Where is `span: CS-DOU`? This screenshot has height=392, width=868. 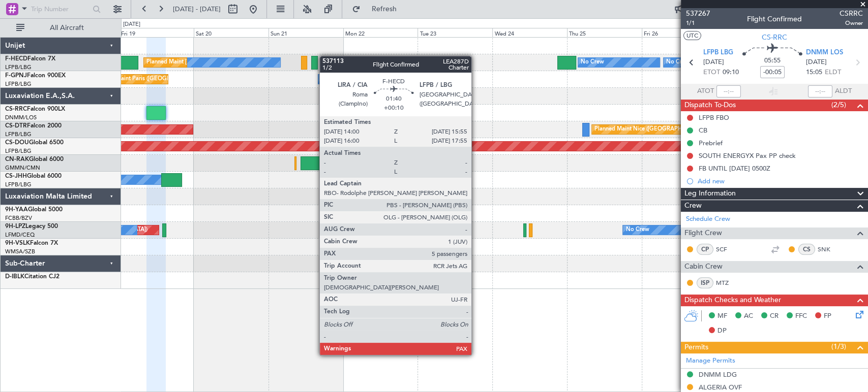 span: CS-DOU is located at coordinates (17, 142).